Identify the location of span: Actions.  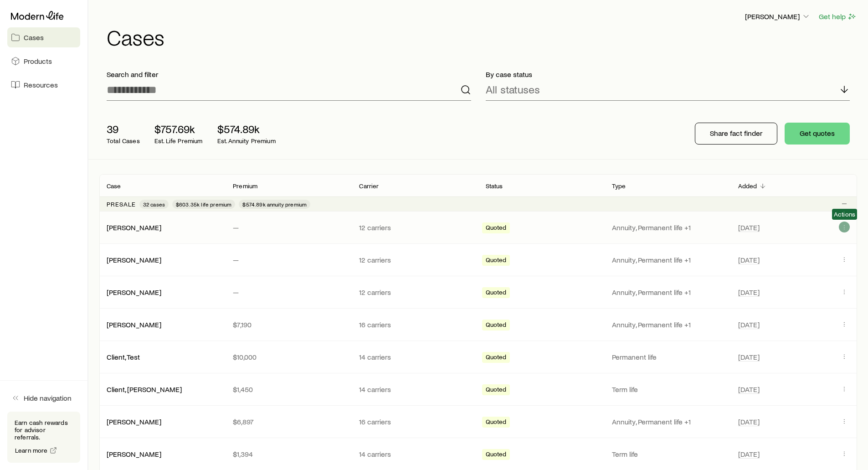
(845, 214).